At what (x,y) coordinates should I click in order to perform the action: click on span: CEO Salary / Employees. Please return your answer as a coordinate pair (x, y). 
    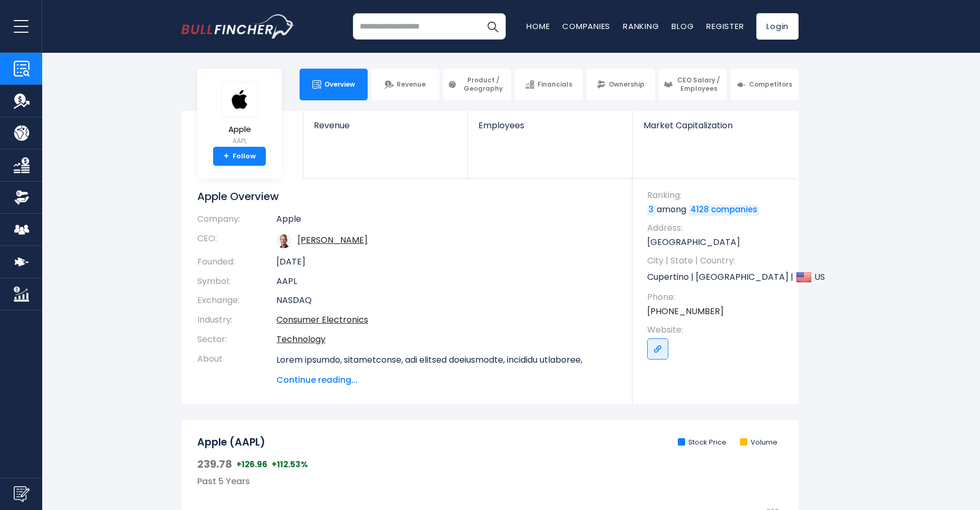
    Looking at the image, I should click on (699, 84).